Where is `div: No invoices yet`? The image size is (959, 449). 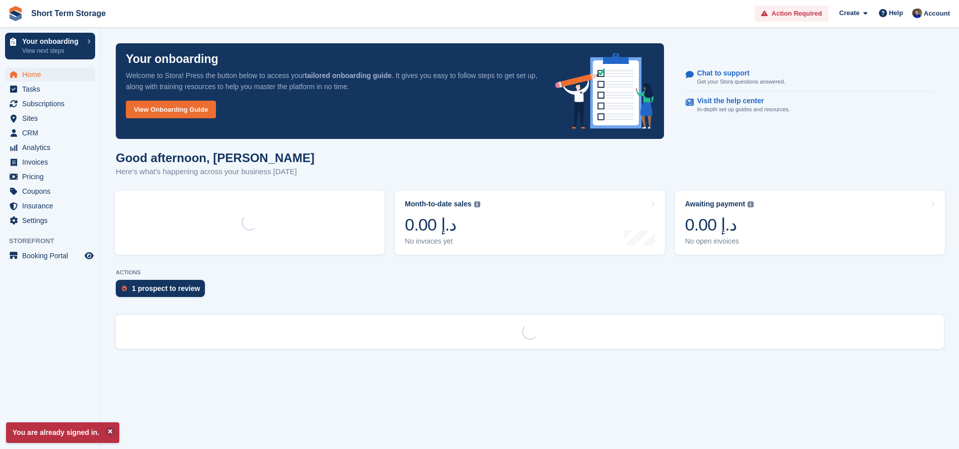
div: No invoices yet is located at coordinates (442, 241).